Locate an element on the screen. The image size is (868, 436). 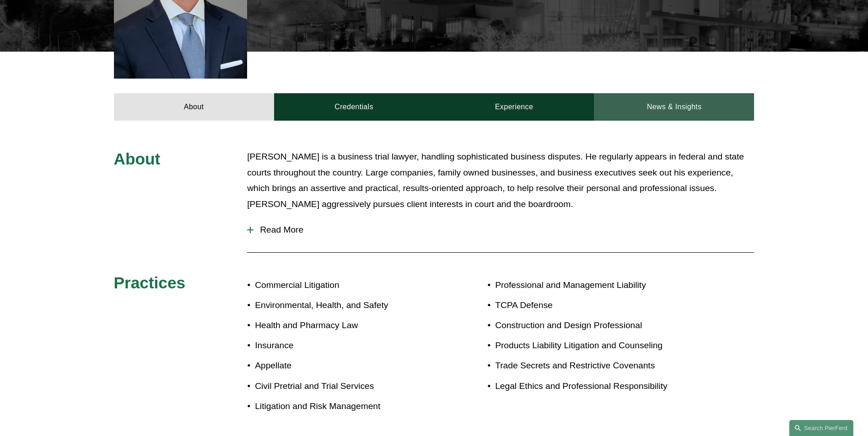
p: Professional and Management Liability is located at coordinates (598, 285).